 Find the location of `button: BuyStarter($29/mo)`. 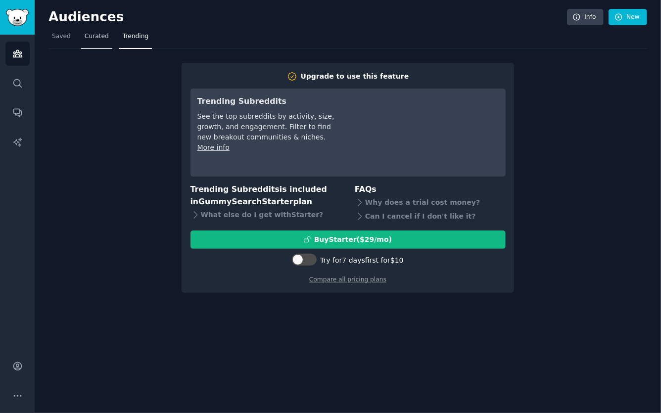

button: BuyStarter($29/mo) is located at coordinates (348, 239).